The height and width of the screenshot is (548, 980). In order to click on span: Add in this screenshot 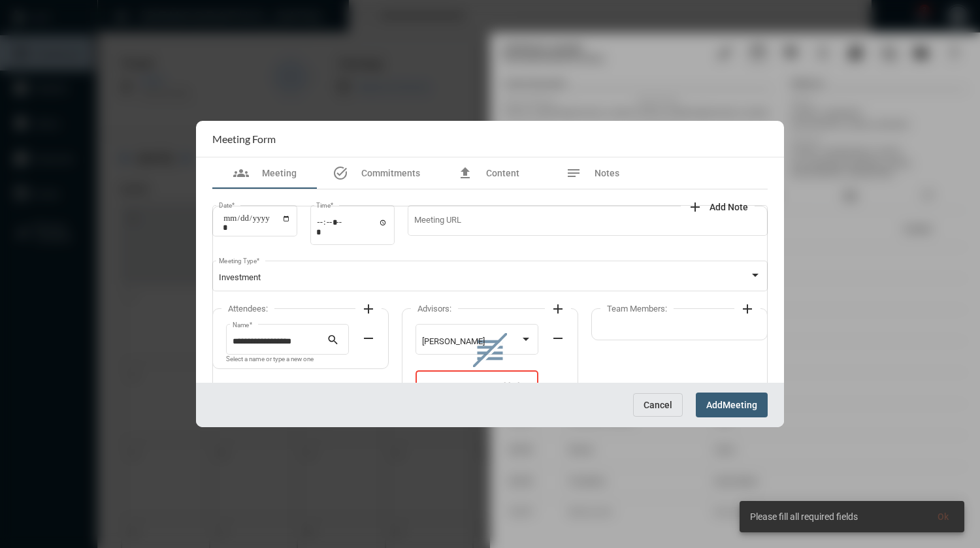, I will do `click(714, 406)`.